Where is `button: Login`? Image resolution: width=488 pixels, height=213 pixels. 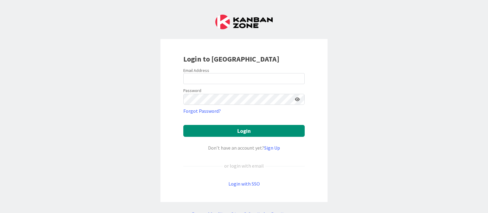 button: Login is located at coordinates (244, 131).